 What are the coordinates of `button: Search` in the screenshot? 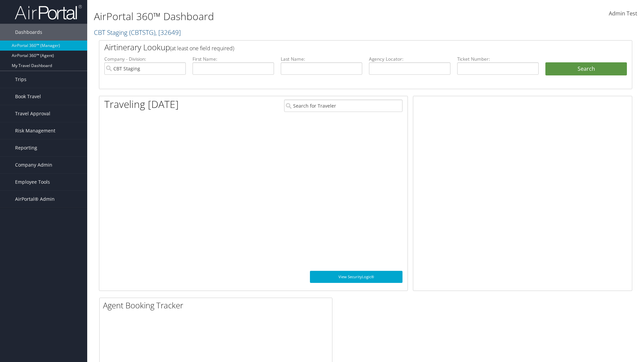 It's located at (586, 69).